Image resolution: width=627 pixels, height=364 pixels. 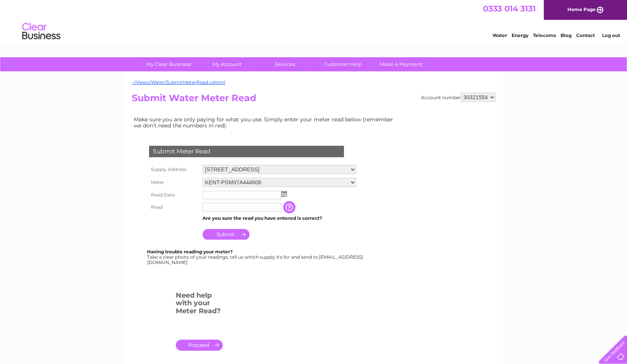 What do you see at coordinates (41, 32) in the screenshot?
I see `img: logo.png` at bounding box center [41, 32].